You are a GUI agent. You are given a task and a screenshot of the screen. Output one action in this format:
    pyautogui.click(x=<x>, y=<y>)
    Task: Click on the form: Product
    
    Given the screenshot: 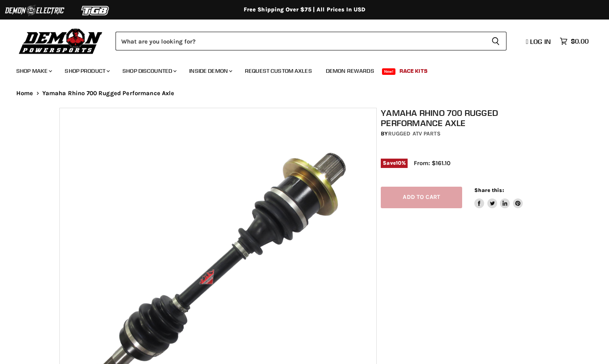 What is the action you would take?
    pyautogui.click(x=310, y=41)
    